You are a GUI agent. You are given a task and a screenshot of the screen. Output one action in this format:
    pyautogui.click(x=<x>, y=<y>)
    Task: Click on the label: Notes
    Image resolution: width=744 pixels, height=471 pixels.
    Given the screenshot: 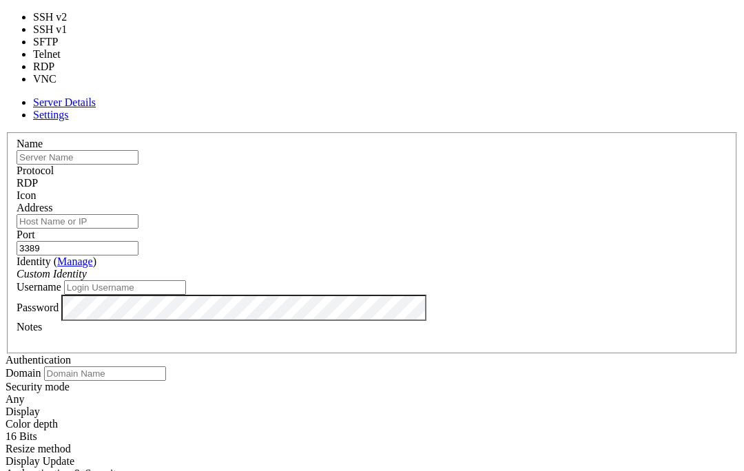 What is the action you would take?
    pyautogui.click(x=29, y=327)
    